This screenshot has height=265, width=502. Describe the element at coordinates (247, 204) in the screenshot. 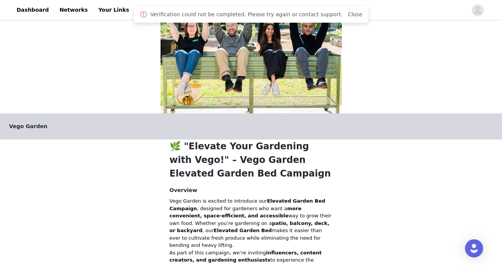

I see `strong: Elevated Garden Bed Campaign` at that location.